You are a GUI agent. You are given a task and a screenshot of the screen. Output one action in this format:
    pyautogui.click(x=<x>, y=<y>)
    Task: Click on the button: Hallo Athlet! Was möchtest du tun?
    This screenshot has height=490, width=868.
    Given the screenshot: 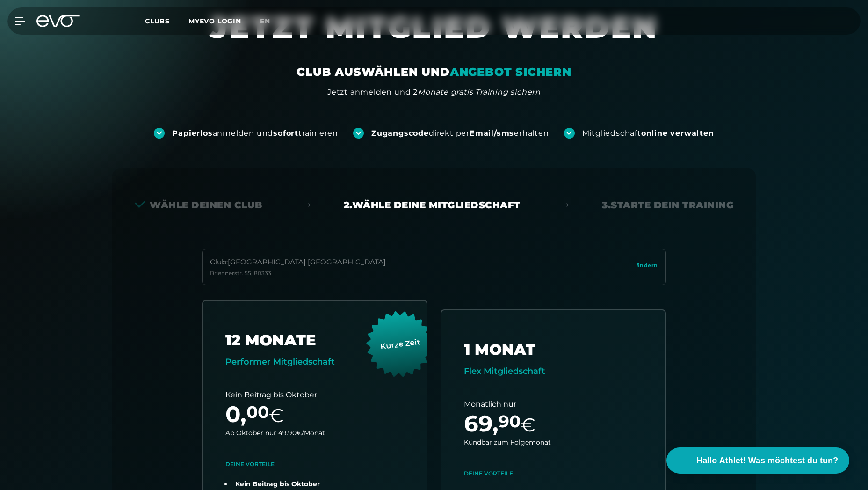 What is the action you would take?
    pyautogui.click(x=758, y=461)
    